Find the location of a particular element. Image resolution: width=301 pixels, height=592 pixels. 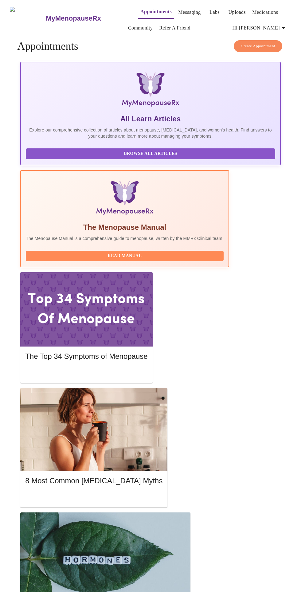

button: Read Manual is located at coordinates (125, 256).